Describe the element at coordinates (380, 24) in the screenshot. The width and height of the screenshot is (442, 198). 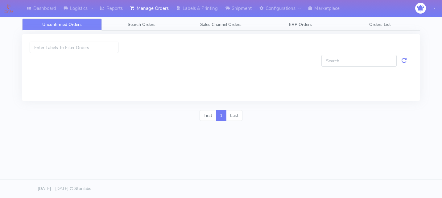
I see `span: Orders List` at that location.